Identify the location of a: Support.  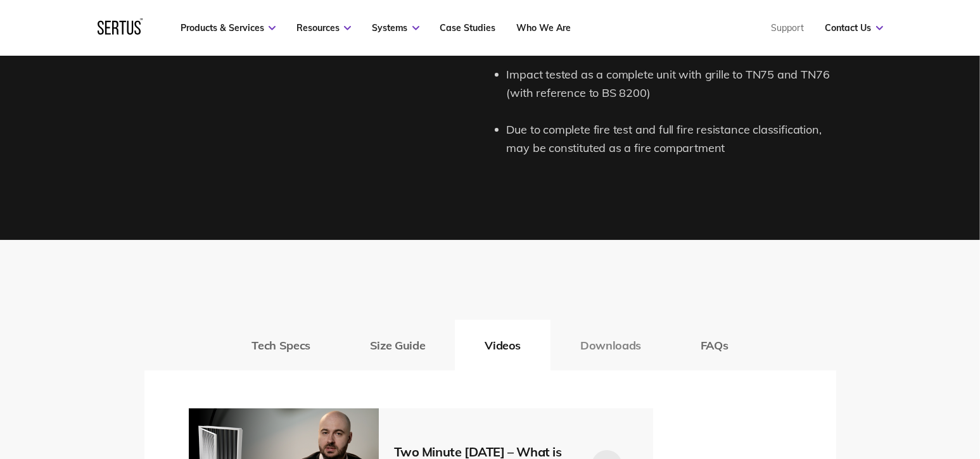
(788, 28).